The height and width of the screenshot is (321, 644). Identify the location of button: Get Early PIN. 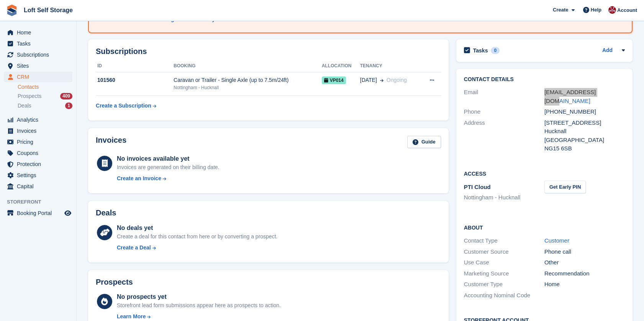
(565, 187).